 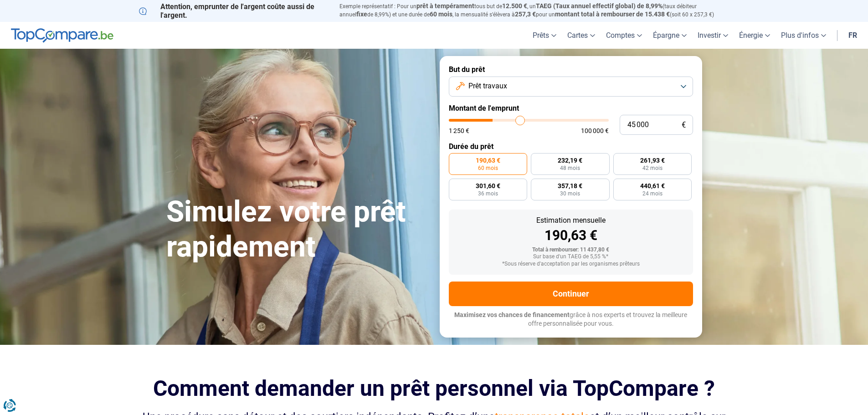 What do you see at coordinates (853, 35) in the screenshot?
I see `a: fr` at bounding box center [853, 35].